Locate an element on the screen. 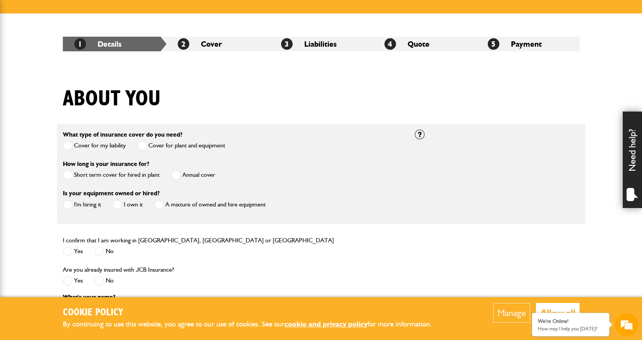 The image size is (642, 340). img: d_20077148190_company_1631870298795_20077148190 is located at coordinates (23, 48).